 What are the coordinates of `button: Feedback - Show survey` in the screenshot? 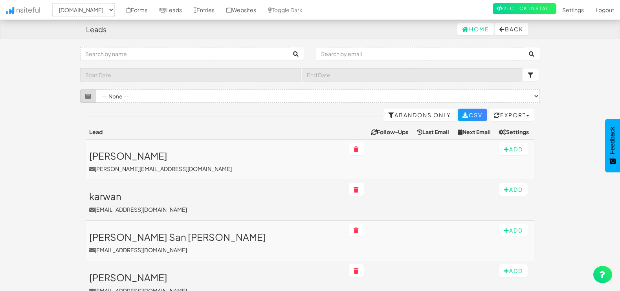 It's located at (612, 146).